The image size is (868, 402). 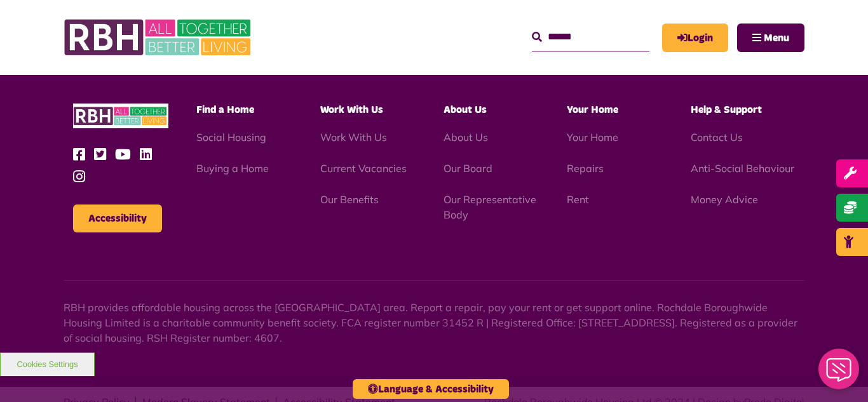 I want to click on a: Money Advice, so click(x=724, y=200).